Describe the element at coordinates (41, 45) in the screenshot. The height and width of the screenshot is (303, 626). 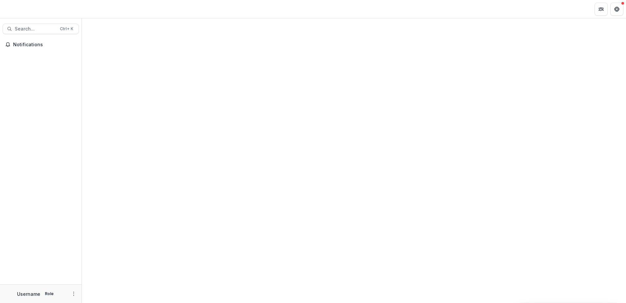
I see `button: Notifications` at that location.